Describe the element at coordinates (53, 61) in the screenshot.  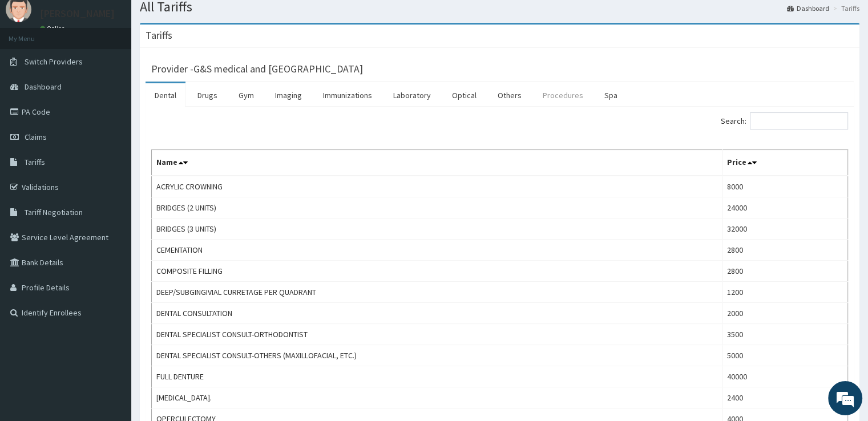
I see `span: Switch Providers` at that location.